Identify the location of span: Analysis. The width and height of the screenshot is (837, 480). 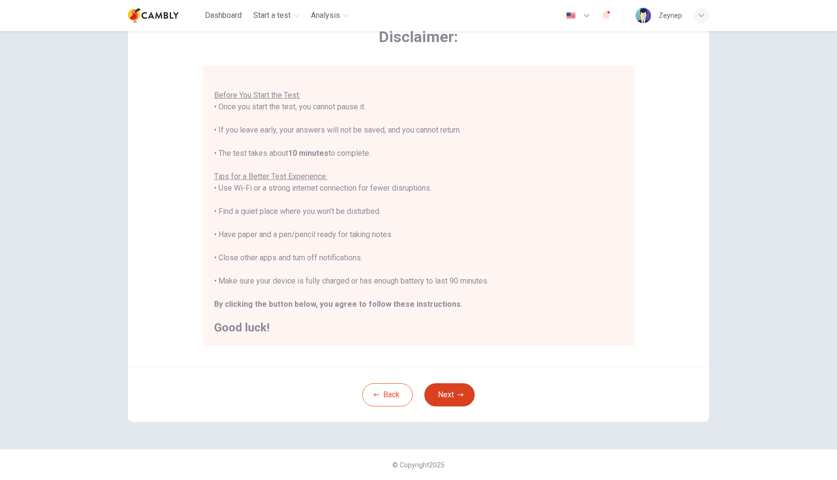
(325, 15).